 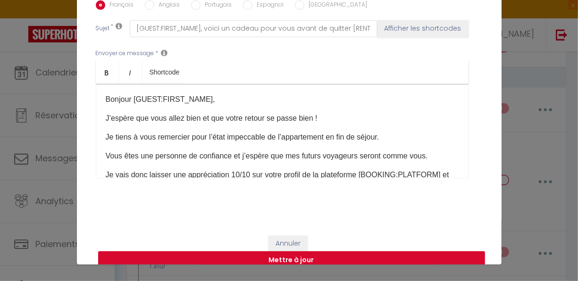 I want to click on i: Subject, so click(x=119, y=26).